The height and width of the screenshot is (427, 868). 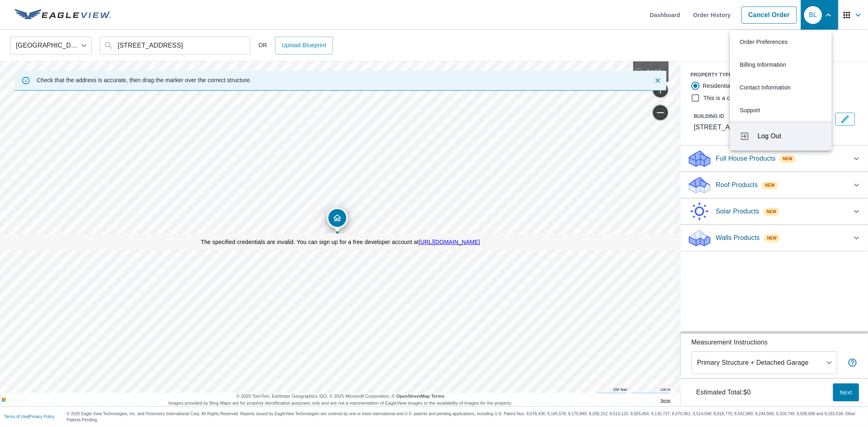 What do you see at coordinates (42, 416) in the screenshot?
I see `a: Privacy Policy` at bounding box center [42, 416].